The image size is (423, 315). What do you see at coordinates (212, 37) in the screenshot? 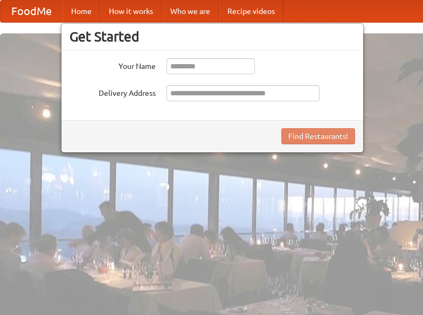
I see `h3: Get Started` at bounding box center [212, 37].